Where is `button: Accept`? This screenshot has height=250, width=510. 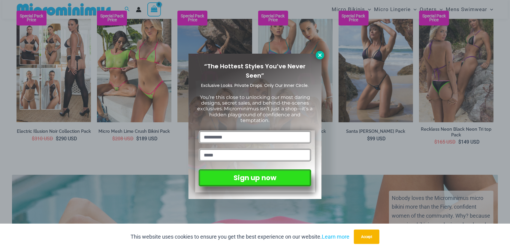 button: Accept is located at coordinates (366, 237).